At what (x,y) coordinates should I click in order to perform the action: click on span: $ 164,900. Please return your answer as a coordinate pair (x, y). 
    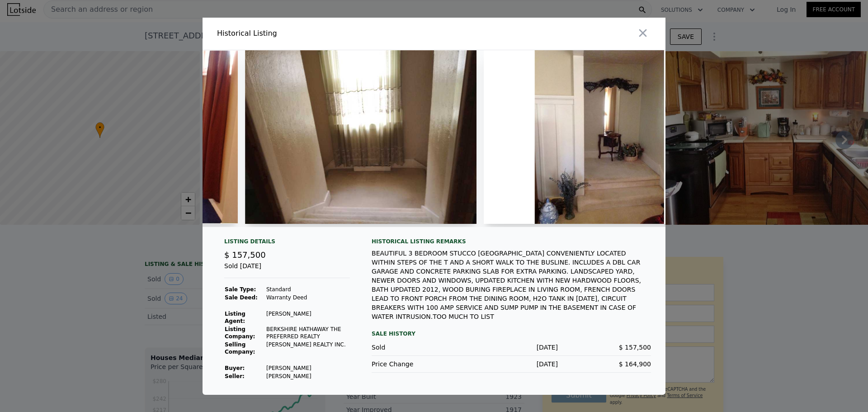
    Looking at the image, I should click on (635, 365).